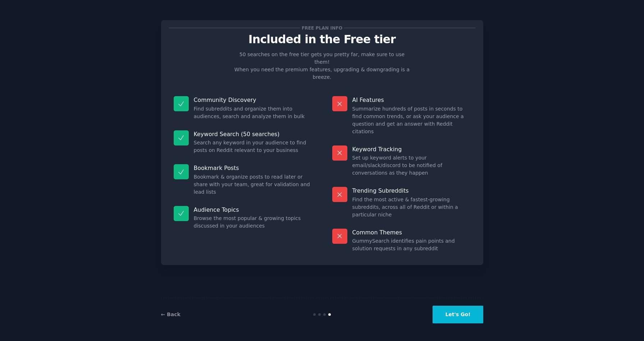 Image resolution: width=644 pixels, height=341 pixels. I want to click on dd: Bookmark & organize posts to read later or share with your team, great for validation and lead lists, so click(252, 184).